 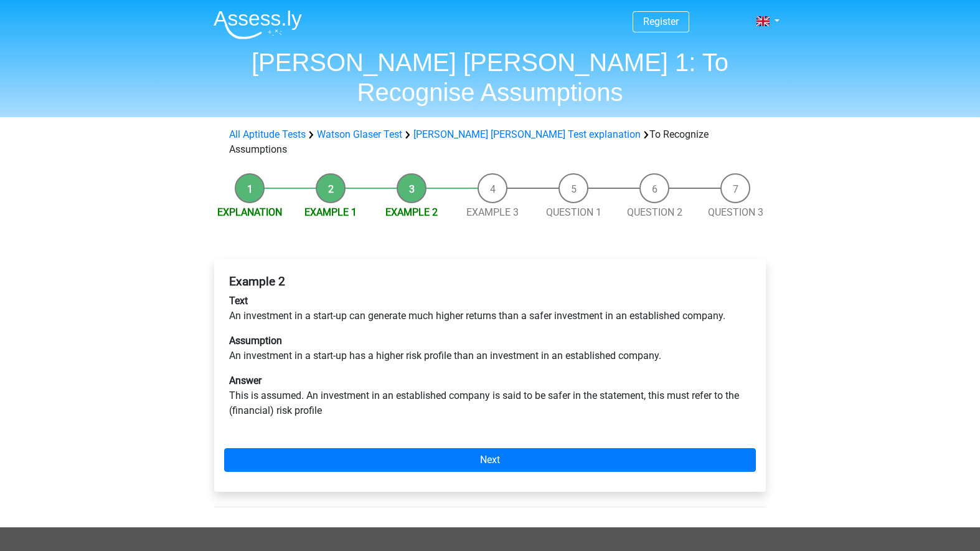 What do you see at coordinates (246, 380) in the screenshot?
I see `b: Answer` at bounding box center [246, 380].